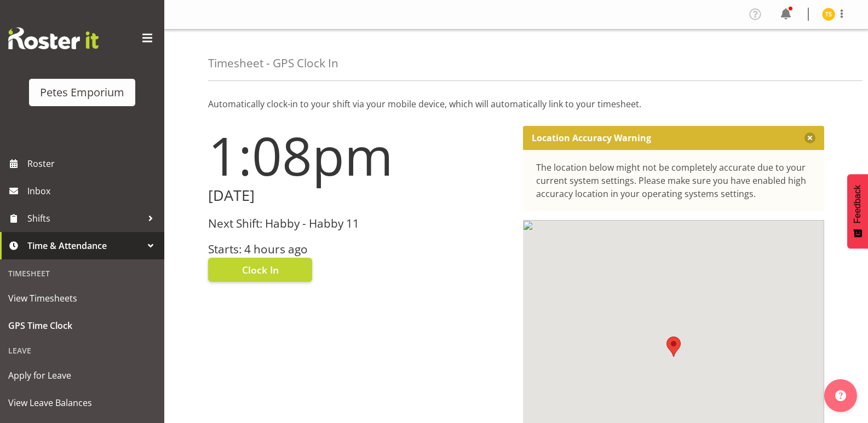 This screenshot has width=868, height=423. I want to click on a: View Leave Balances, so click(82, 403).